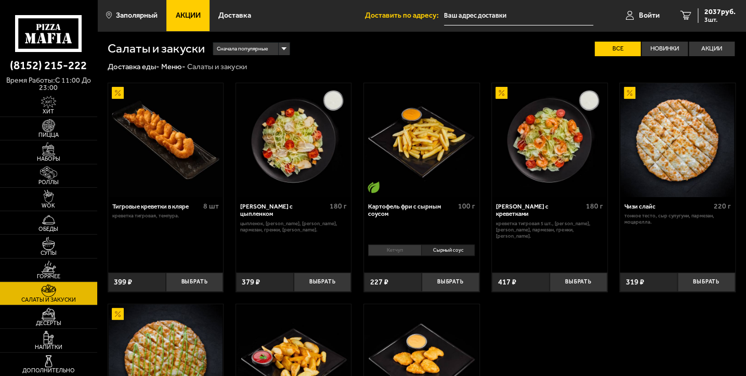 The image size is (746, 376). Describe the element at coordinates (404, 16) in the screenshot. I see `span: Доставить по адресу:` at that location.